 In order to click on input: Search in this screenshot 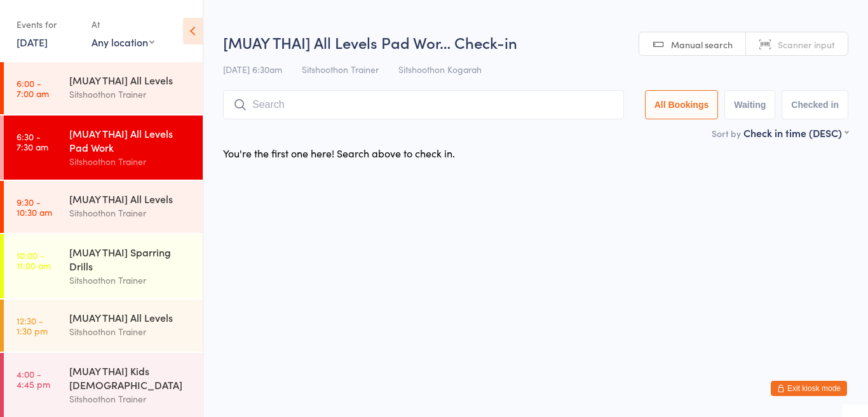, I will do `click(423, 105)`.